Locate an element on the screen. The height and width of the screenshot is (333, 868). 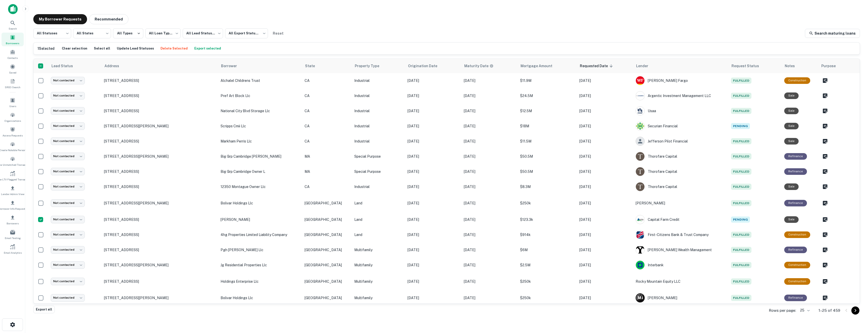
a: Search is located at coordinates (13, 25).